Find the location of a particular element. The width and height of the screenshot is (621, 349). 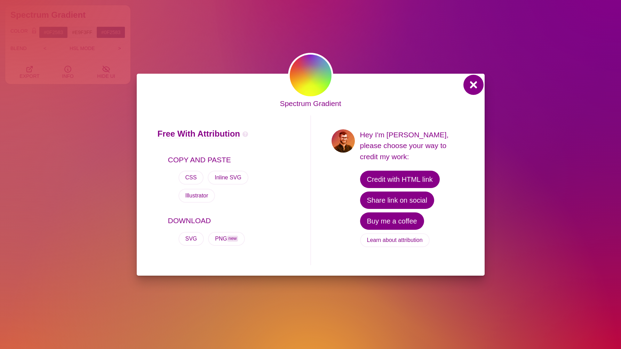

button: Inline SVG is located at coordinates (228, 178).